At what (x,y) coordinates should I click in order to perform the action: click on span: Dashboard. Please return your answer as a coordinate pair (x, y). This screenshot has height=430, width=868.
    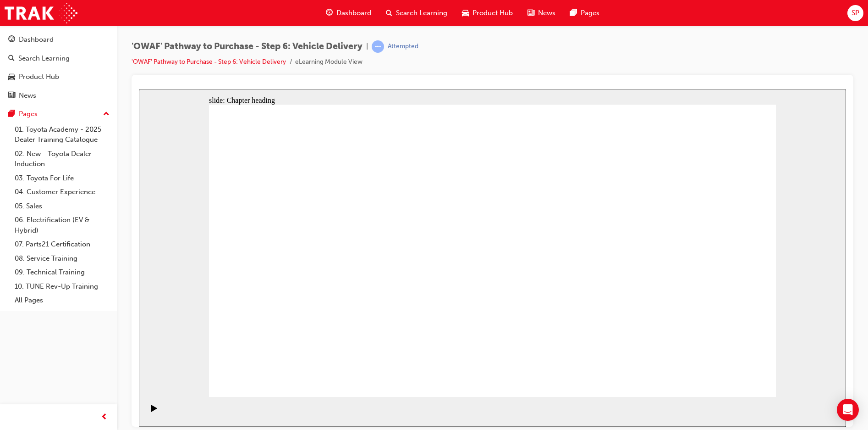
    Looking at the image, I should click on (354, 13).